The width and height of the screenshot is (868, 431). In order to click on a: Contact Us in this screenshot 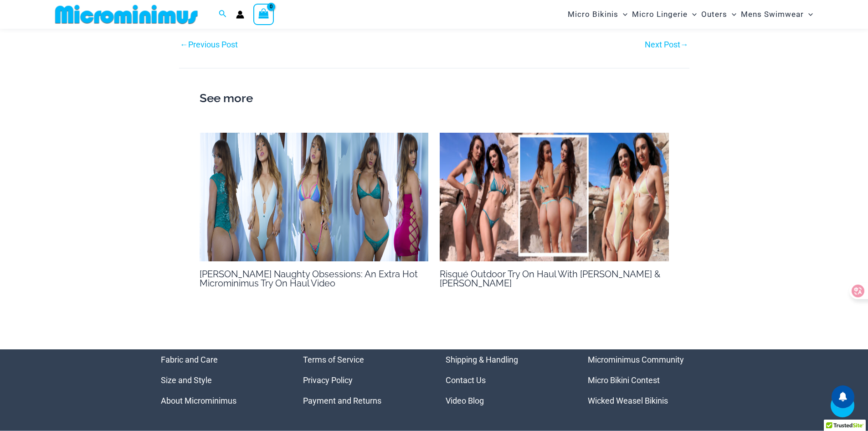, I will do `click(466, 380)`.